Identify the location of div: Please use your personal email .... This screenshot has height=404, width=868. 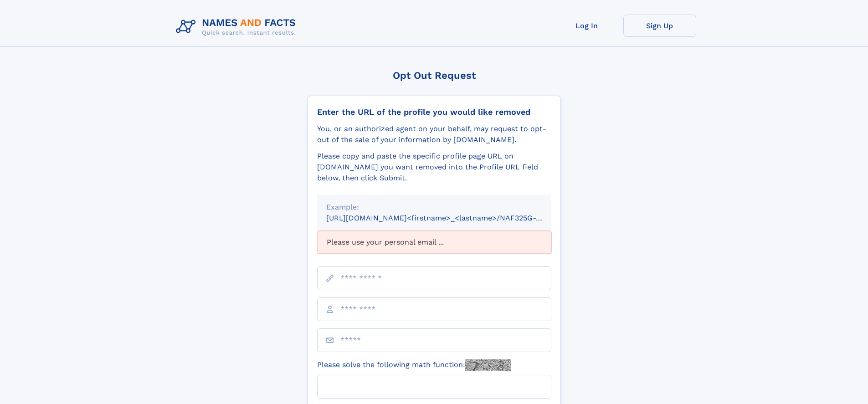
(434, 242).